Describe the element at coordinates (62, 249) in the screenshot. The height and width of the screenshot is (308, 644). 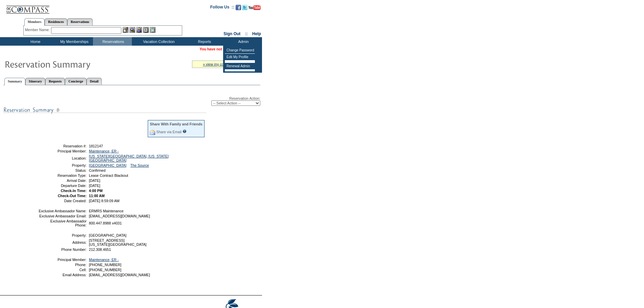
I see `td: Phone Number:` at that location.